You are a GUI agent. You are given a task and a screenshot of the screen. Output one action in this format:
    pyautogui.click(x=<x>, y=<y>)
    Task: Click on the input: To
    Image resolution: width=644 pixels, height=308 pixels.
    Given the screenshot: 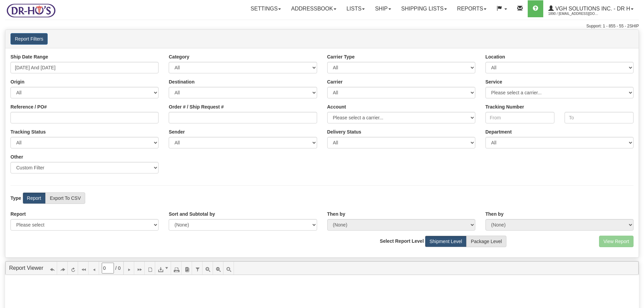 What is the action you would take?
    pyautogui.click(x=599, y=118)
    